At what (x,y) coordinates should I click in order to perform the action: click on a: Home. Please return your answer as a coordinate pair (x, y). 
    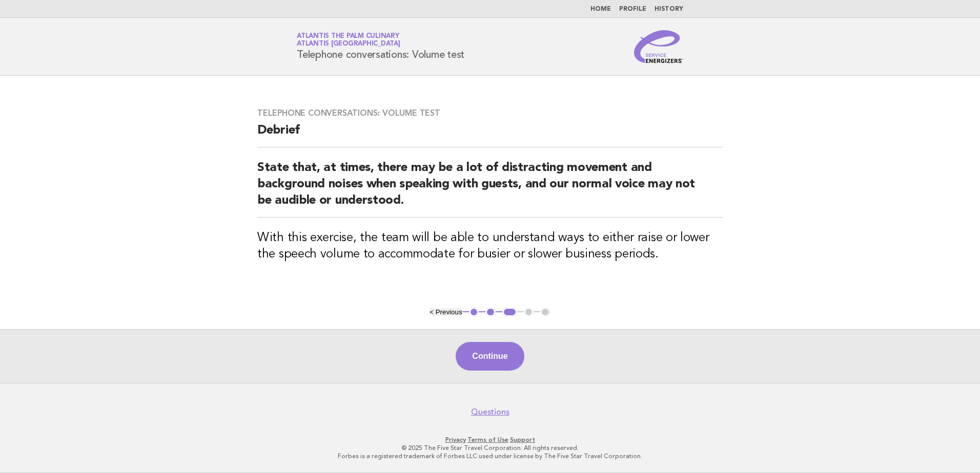
    Looking at the image, I should click on (601, 9).